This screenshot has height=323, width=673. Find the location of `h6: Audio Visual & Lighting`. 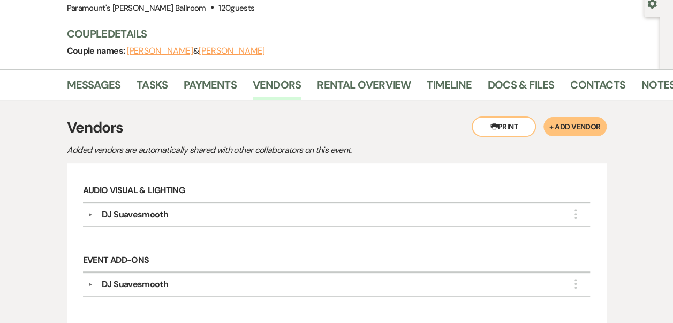

h6: Audio Visual & Lighting is located at coordinates (337, 191).